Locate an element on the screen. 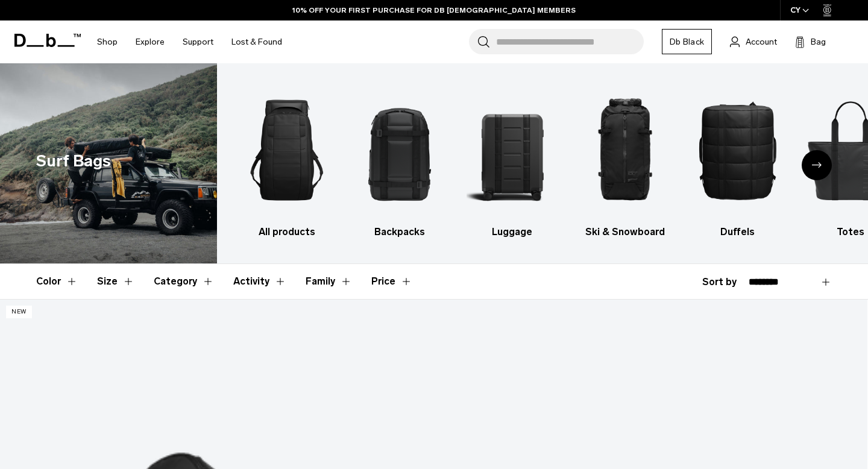  h3: Duffels is located at coordinates (738, 232).